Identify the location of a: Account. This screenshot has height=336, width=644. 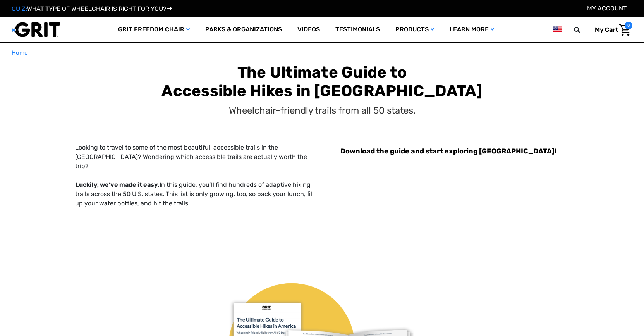
(607, 8).